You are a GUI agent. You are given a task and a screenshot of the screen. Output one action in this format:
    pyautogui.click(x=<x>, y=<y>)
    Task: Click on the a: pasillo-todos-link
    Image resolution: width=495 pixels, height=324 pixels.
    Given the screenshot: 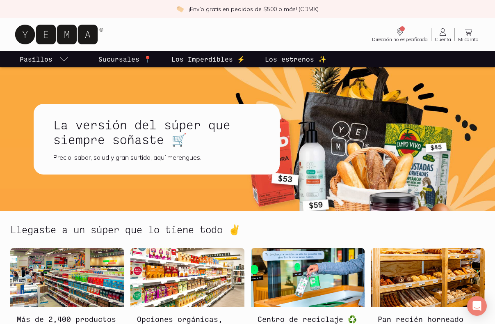 What is the action you would take?
    pyautogui.click(x=44, y=59)
    